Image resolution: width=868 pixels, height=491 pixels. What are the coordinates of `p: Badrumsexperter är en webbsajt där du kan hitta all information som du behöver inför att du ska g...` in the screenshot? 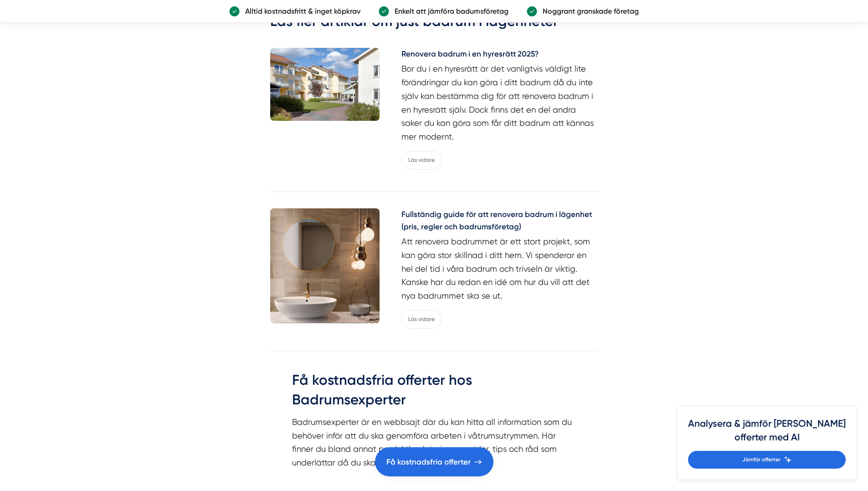 It's located at (434, 442).